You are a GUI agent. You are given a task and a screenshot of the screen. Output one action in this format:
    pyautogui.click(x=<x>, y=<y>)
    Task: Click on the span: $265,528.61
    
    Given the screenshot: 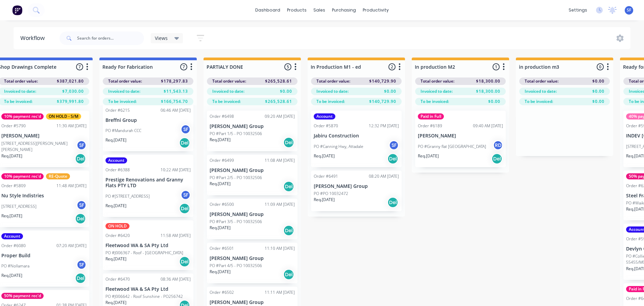 What is the action you would take?
    pyautogui.click(x=279, y=81)
    